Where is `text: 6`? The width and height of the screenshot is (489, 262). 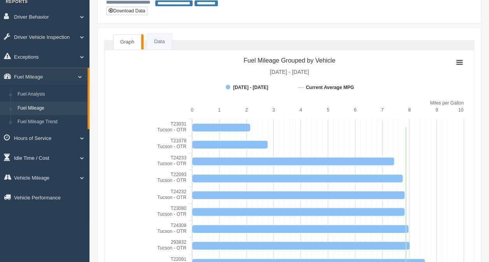 text: 6 is located at coordinates (355, 110).